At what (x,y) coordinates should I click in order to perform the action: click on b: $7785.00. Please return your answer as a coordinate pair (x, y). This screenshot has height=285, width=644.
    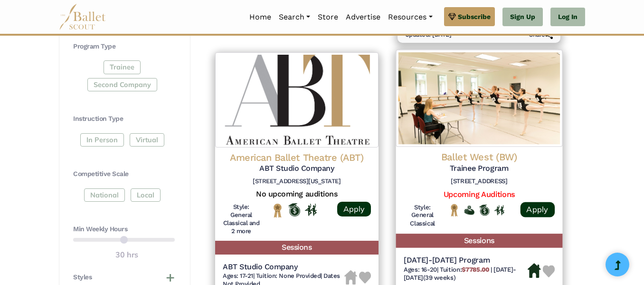
    Looking at the image, I should click on (475, 270).